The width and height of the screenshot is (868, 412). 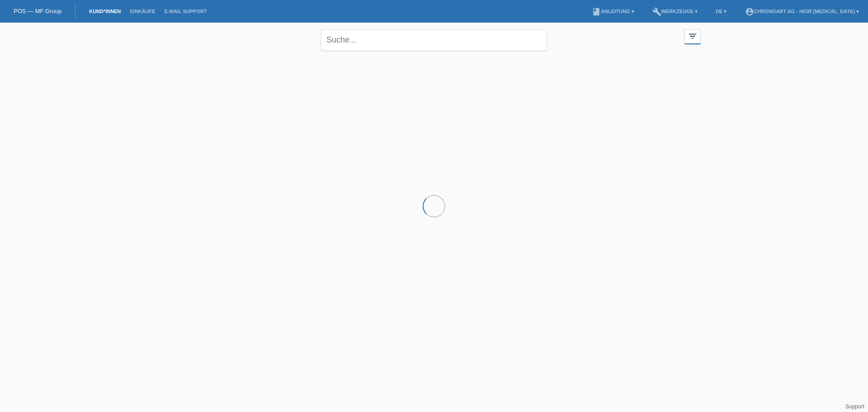 What do you see at coordinates (855, 406) in the screenshot?
I see `a: Support` at bounding box center [855, 406].